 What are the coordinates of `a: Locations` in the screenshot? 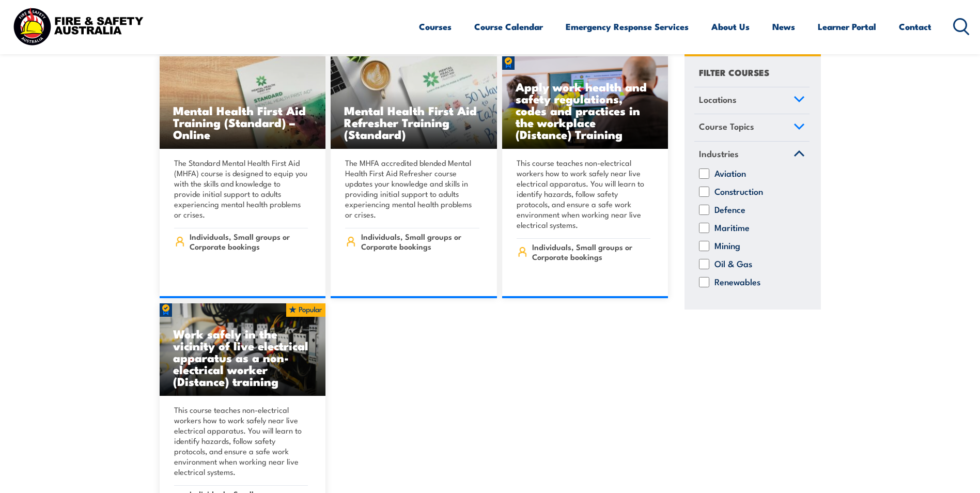 It's located at (752, 101).